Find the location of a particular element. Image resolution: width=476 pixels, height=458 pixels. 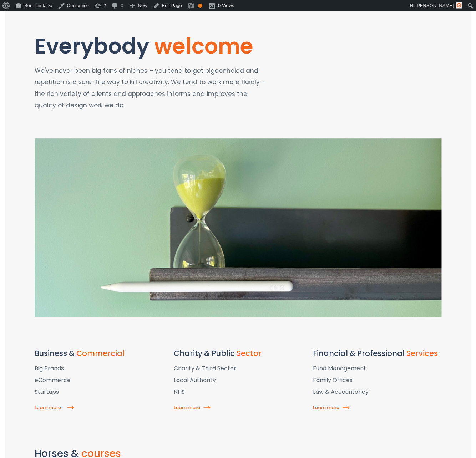

h1: Everybody welcome is located at coordinates (151, 46).